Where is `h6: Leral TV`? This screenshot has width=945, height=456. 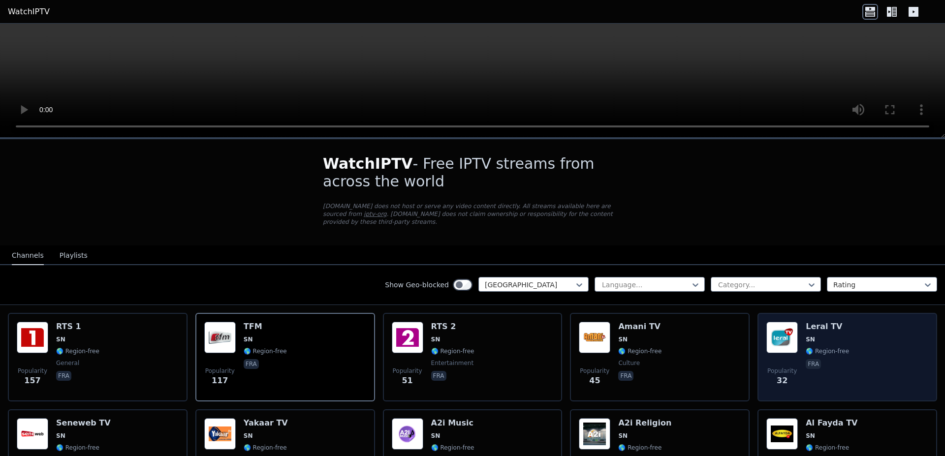
h6: Leral TV is located at coordinates (827, 327).